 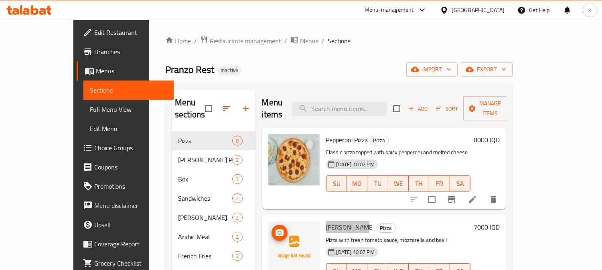 I want to click on a: Full Menu View, so click(x=129, y=109).